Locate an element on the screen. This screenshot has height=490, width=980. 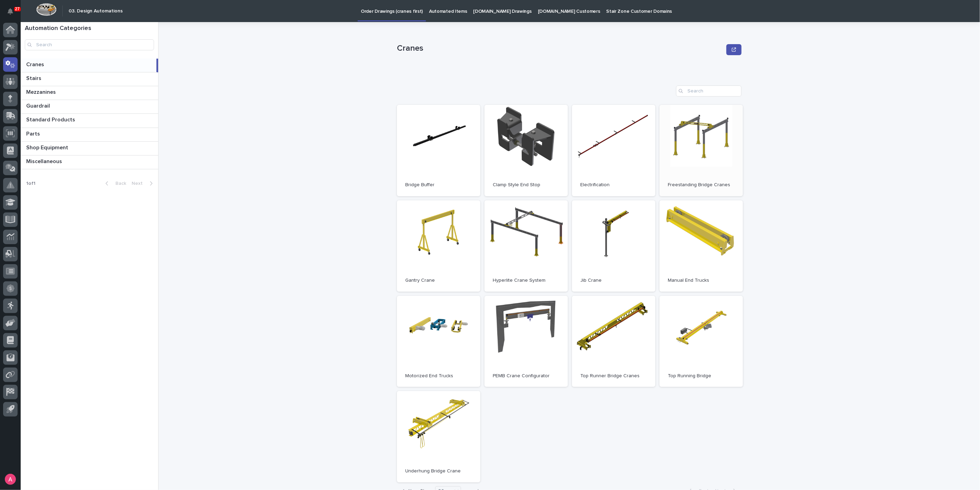
button: Notifications is located at coordinates (10, 12).